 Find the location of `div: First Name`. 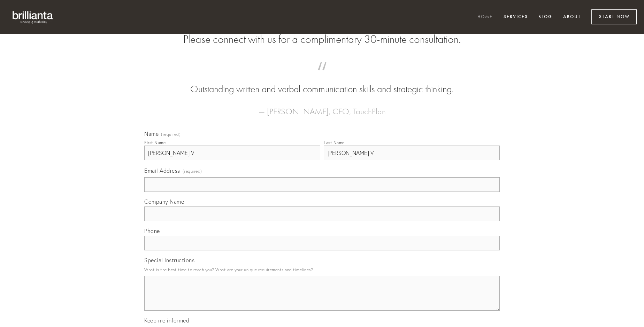

div: First Name is located at coordinates (155, 142).